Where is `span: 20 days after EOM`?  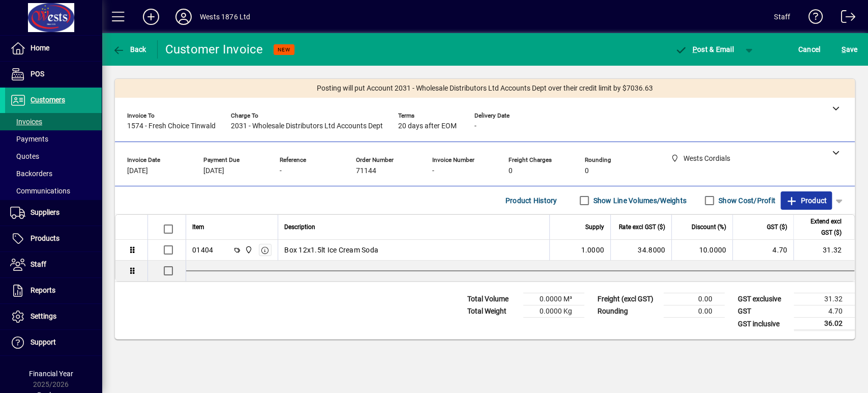
span: 20 days after EOM is located at coordinates (427, 126).